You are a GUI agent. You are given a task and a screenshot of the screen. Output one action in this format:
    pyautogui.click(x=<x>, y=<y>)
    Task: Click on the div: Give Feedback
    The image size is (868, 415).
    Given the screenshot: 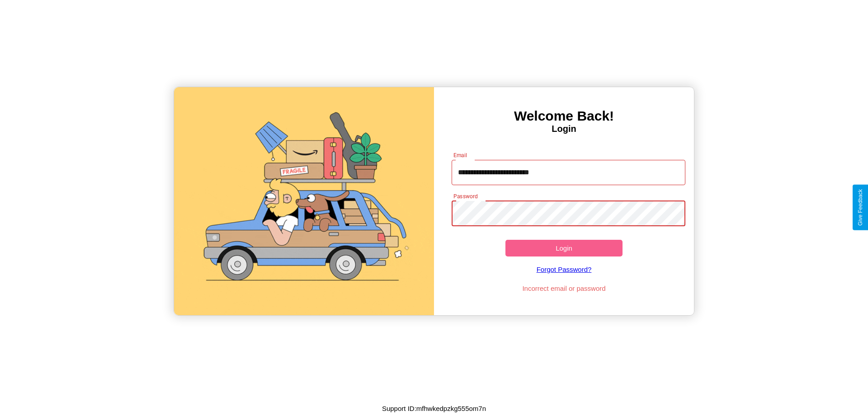 What is the action you would take?
    pyautogui.click(x=860, y=208)
    